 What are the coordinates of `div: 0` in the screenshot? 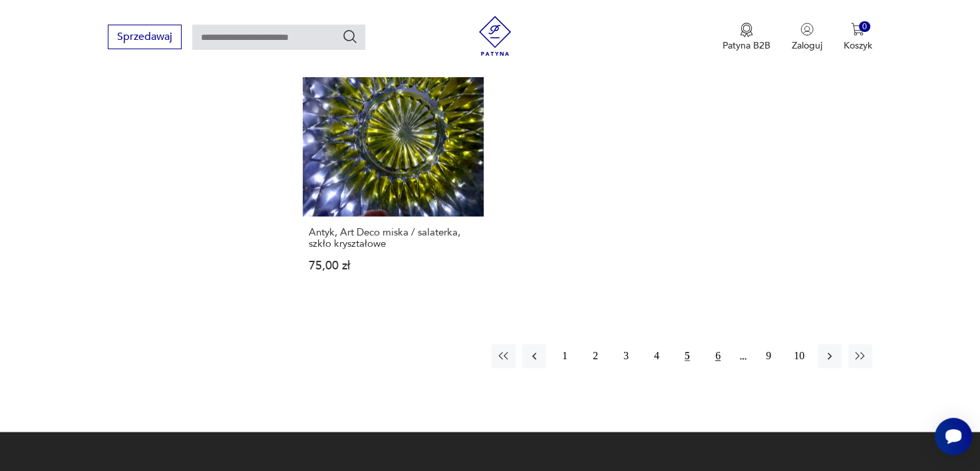 It's located at (865, 27).